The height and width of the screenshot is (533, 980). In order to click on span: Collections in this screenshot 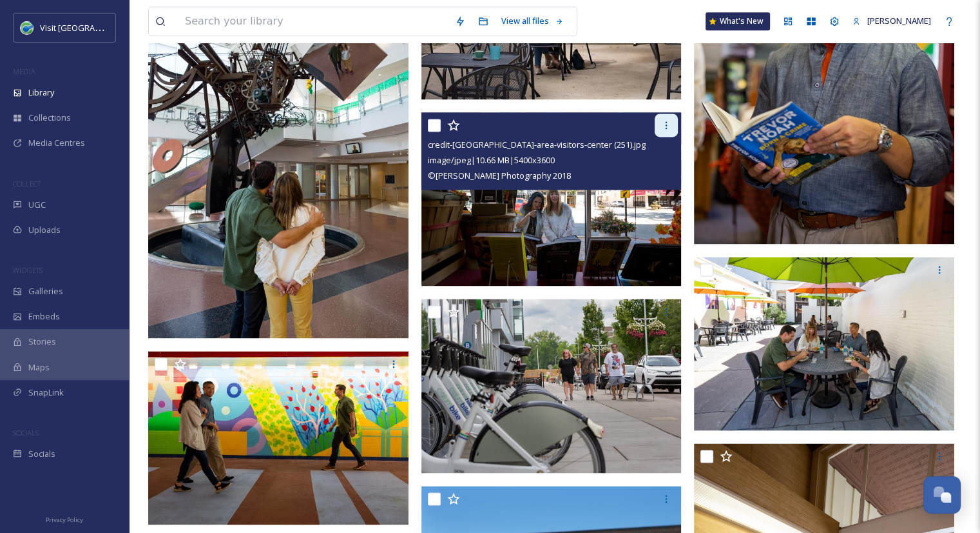, I will do `click(50, 118)`.